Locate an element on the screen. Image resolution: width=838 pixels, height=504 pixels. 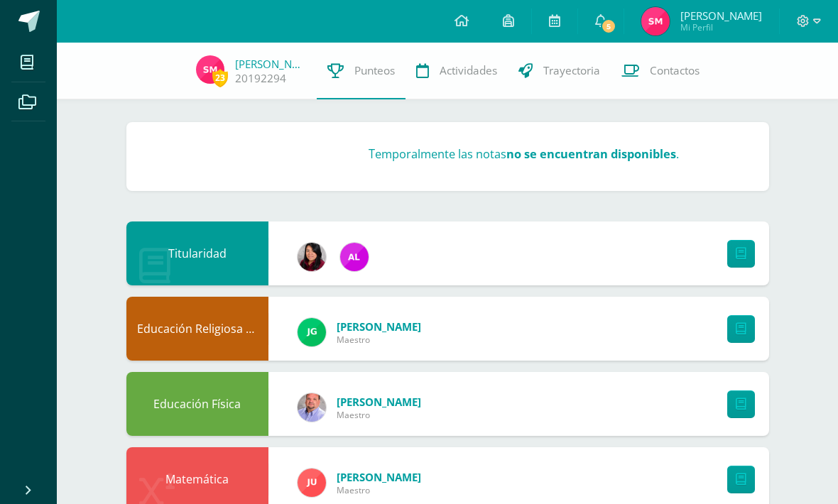
img: 374004a528457e5f7e22f410c4f3e63e.png is located at coordinates (312, 257).